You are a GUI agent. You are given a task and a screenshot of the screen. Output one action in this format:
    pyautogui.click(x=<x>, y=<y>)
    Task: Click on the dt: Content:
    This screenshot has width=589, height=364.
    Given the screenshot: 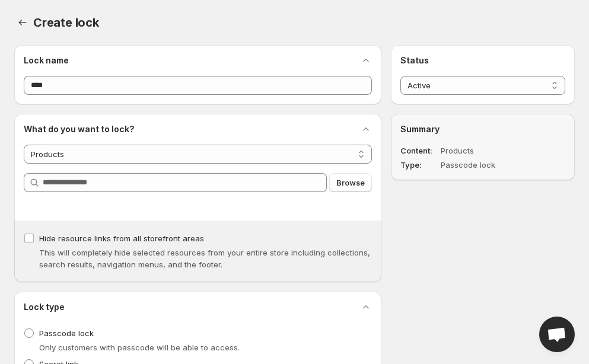 What is the action you would take?
    pyautogui.click(x=420, y=151)
    